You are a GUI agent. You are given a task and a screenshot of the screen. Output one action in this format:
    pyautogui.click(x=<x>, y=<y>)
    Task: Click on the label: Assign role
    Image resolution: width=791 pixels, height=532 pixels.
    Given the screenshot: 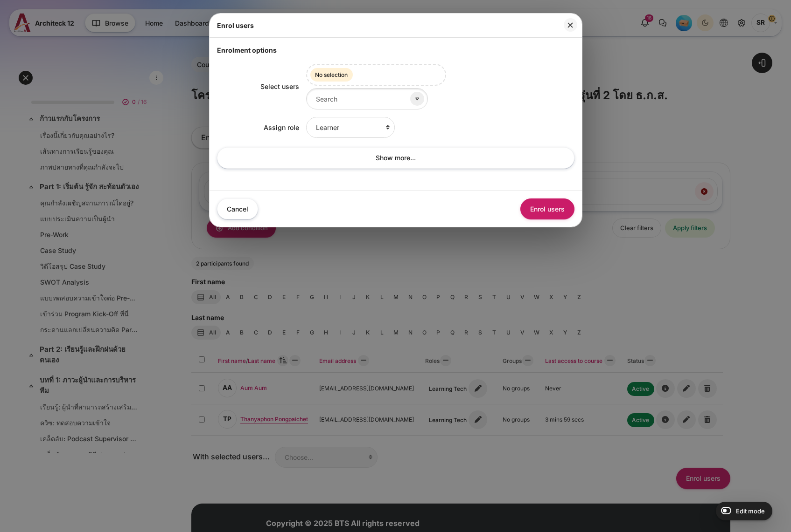 What is the action you would take?
    pyautogui.click(x=281, y=128)
    